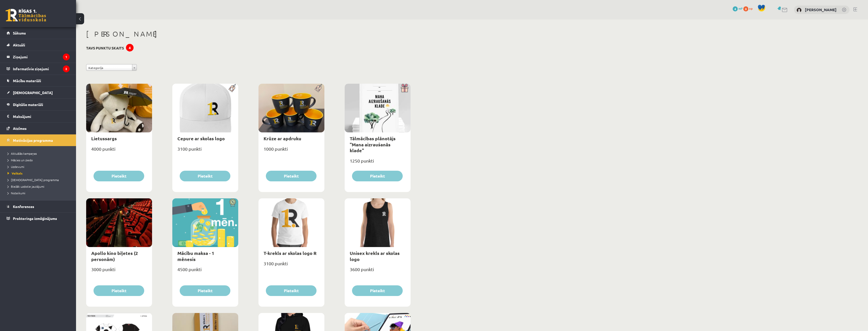 Image resolution: width=868 pixels, height=331 pixels. Describe the element at coordinates (201, 138) in the screenshot. I see `a: Cepure ar skolas logo` at that location.